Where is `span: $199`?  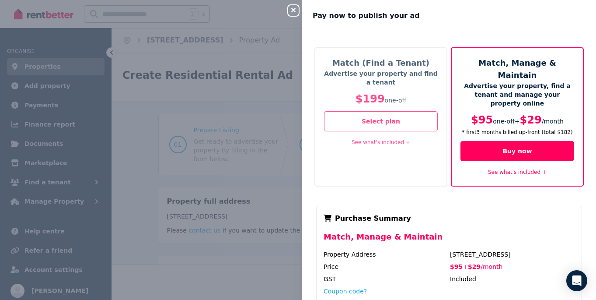 span: $199 is located at coordinates (370, 99).